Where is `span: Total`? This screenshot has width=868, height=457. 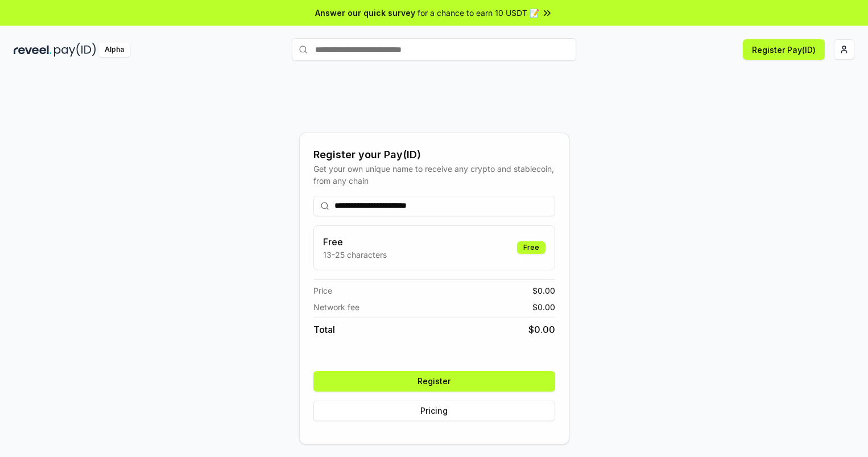 span: Total is located at coordinates (324, 330).